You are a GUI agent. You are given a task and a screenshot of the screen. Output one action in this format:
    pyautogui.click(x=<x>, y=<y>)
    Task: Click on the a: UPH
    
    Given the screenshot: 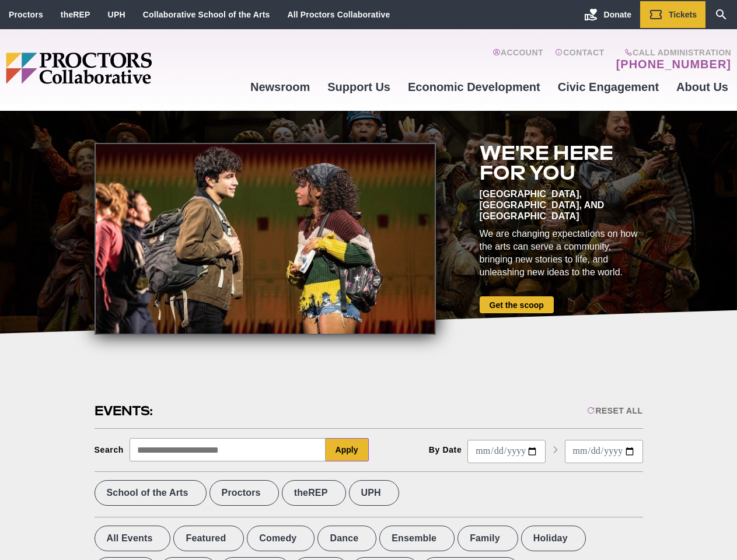 What is the action you would take?
    pyautogui.click(x=116, y=15)
    